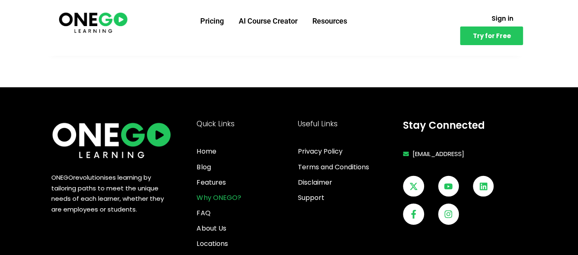  Describe the element at coordinates (314, 182) in the screenshot. I see `span: Disclaimer` at that location.